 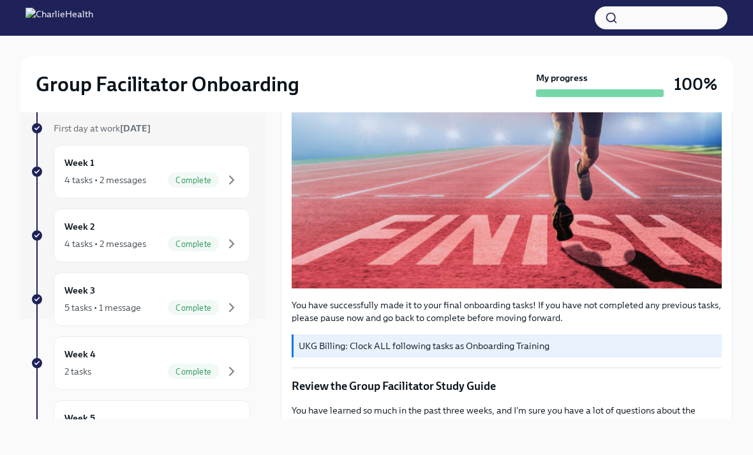 What do you see at coordinates (507, 145) in the screenshot?
I see `button: Zoom image` at bounding box center [507, 145].